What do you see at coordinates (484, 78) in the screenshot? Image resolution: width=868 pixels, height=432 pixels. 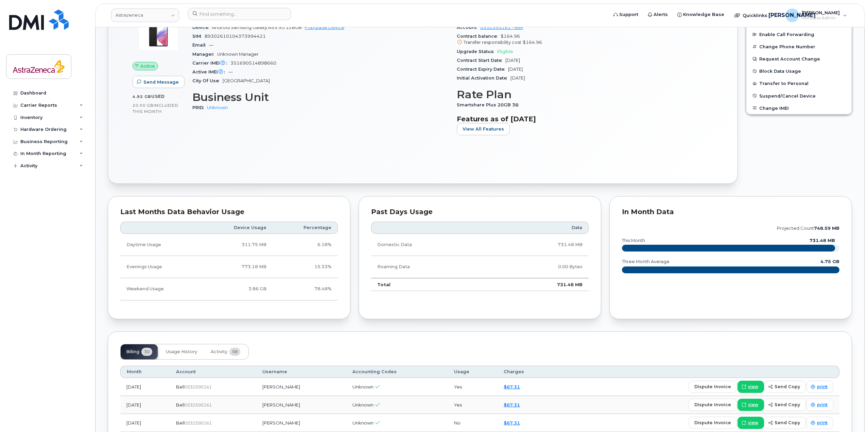 I see `span: Initial Activation Date` at bounding box center [484, 78].